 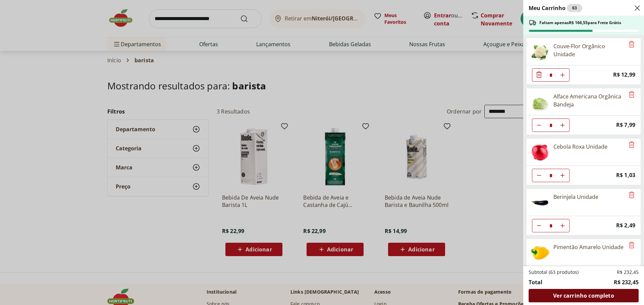 What do you see at coordinates (625, 226) in the screenshot?
I see `span: R$ 2,49` at bounding box center [625, 226].